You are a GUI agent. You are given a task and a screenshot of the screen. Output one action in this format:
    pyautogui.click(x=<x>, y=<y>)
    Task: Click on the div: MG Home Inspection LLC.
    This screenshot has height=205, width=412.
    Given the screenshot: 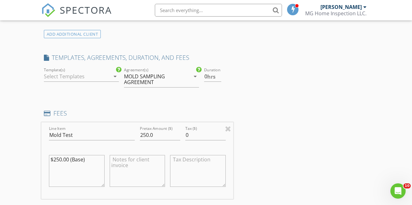 What is the action you would take?
    pyautogui.click(x=336, y=13)
    